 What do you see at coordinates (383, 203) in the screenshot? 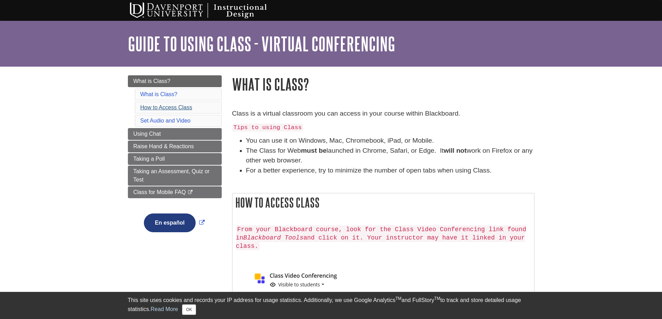
I see `h2: How to Access Class` at bounding box center [383, 203].